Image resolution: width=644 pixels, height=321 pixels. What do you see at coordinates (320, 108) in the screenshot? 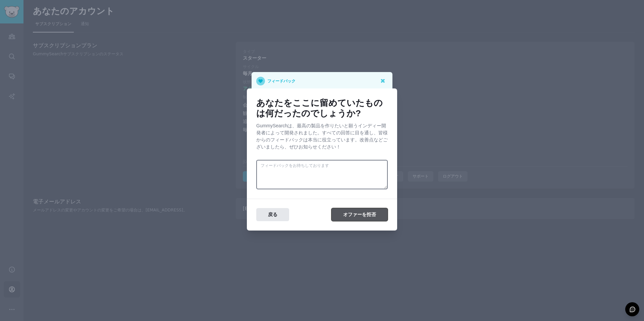
I see `font: あなたをここに留めていたものは何だったのでしょうか?` at bounding box center [320, 108].